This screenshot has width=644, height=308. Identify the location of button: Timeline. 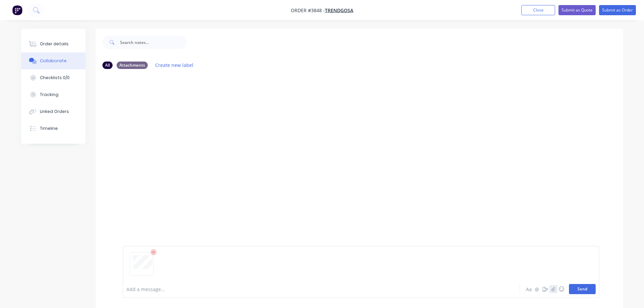
(53, 128).